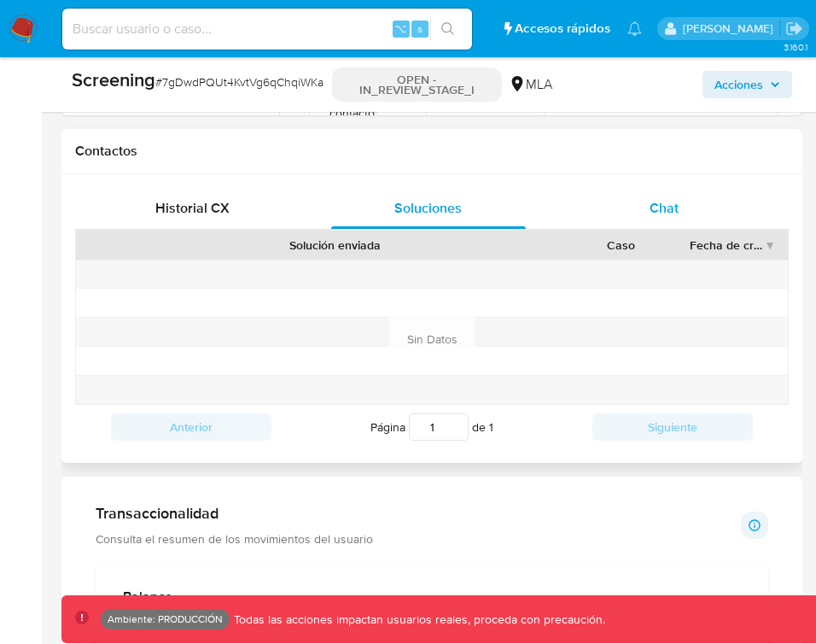 This screenshot has height=644, width=816. I want to click on button: Siguiente, so click(673, 427).